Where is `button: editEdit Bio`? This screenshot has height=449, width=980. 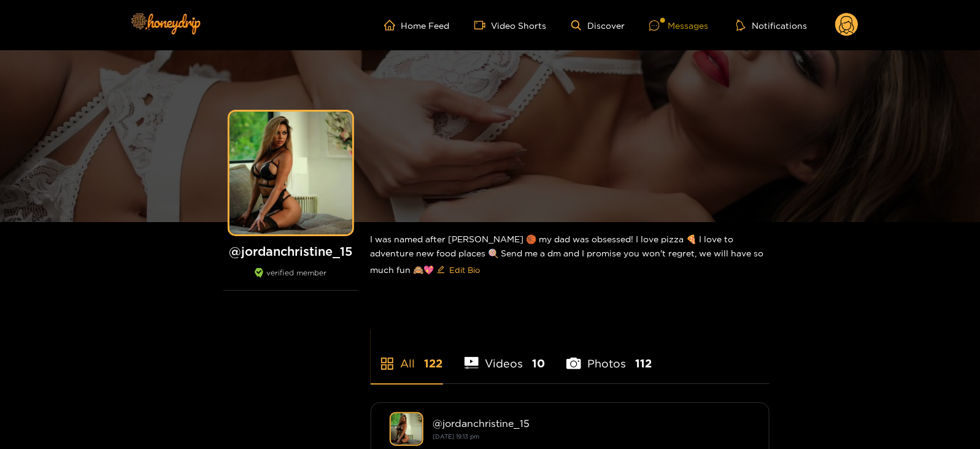 button: editEdit Bio is located at coordinates (458, 270).